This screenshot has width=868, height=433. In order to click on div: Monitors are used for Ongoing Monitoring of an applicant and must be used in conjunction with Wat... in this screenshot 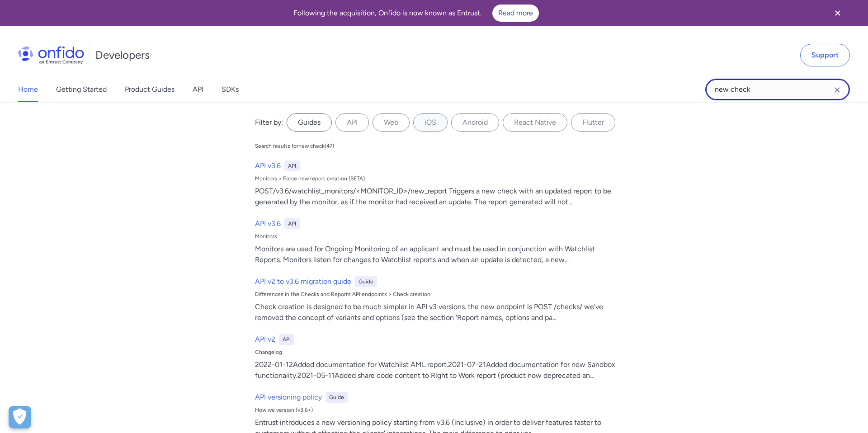, I will do `click(438, 255)`.